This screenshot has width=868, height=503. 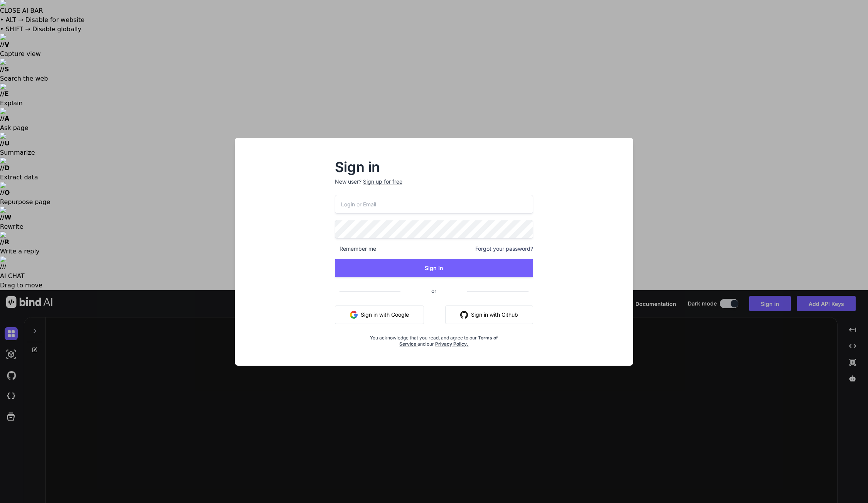 What do you see at coordinates (464, 315) in the screenshot?
I see `img: github` at bounding box center [464, 315].